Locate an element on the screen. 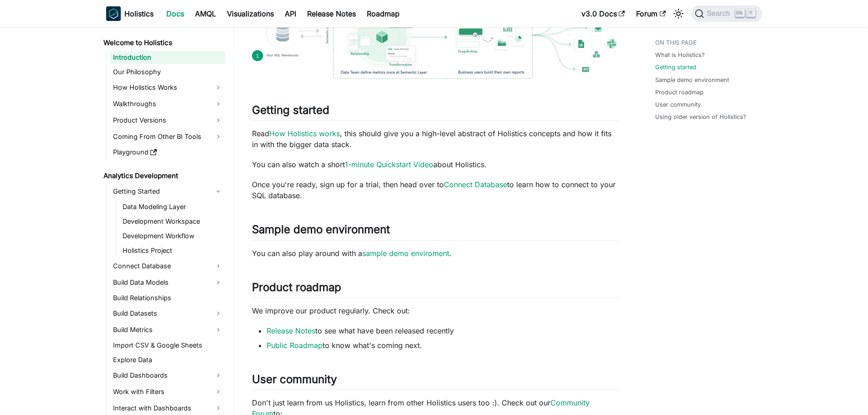  a: Build Metrics is located at coordinates (167, 330).